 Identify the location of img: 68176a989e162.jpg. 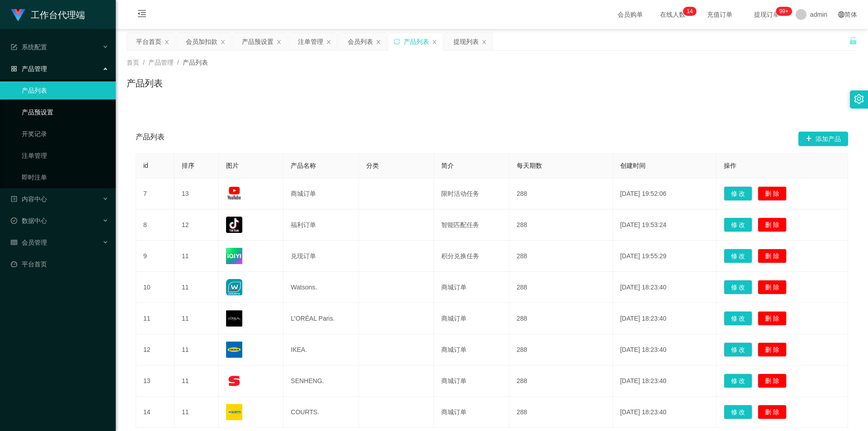
(234, 287).